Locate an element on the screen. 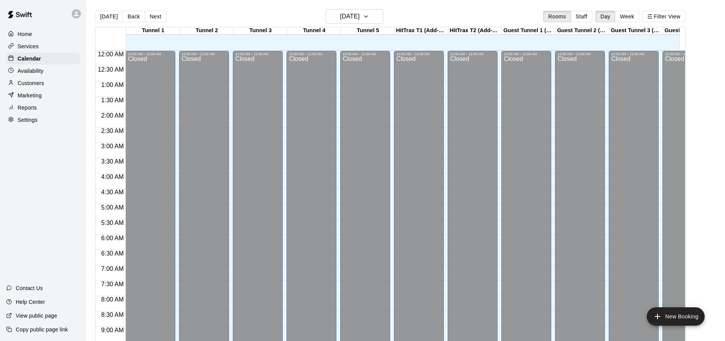 This screenshot has height=341, width=725. div: Customers is located at coordinates (43, 83).